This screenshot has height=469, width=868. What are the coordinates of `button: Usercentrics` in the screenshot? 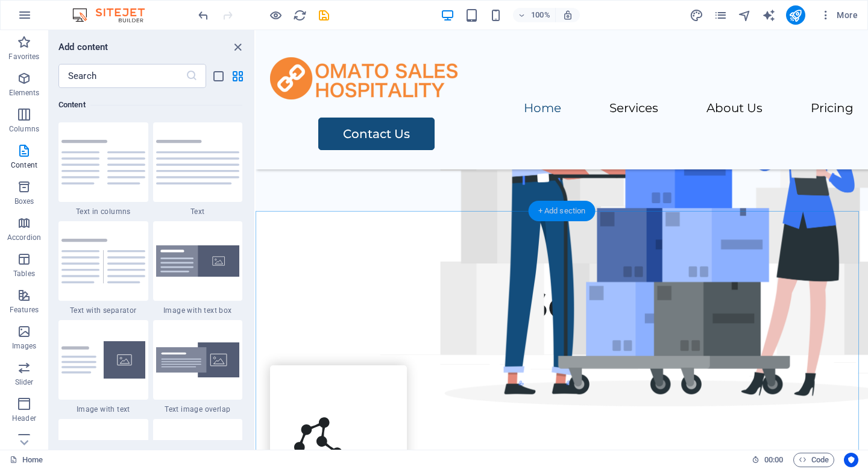 It's located at (851, 460).